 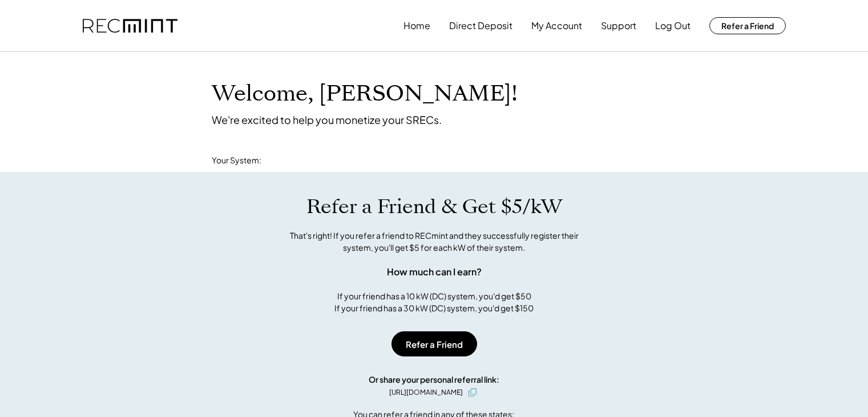 What do you see at coordinates (434, 302) in the screenshot?
I see `div: If your friend has a 10 kW (DC) system, you'd get $50 If your friend has a 30 kW (DC) system, you...` at bounding box center [434, 302].